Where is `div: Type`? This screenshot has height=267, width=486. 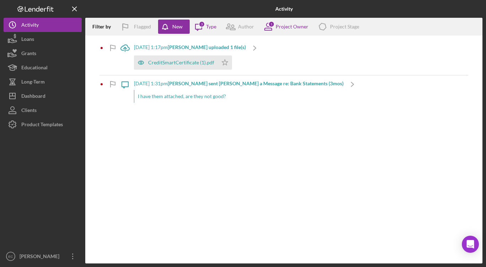 div: Type is located at coordinates (211, 27).